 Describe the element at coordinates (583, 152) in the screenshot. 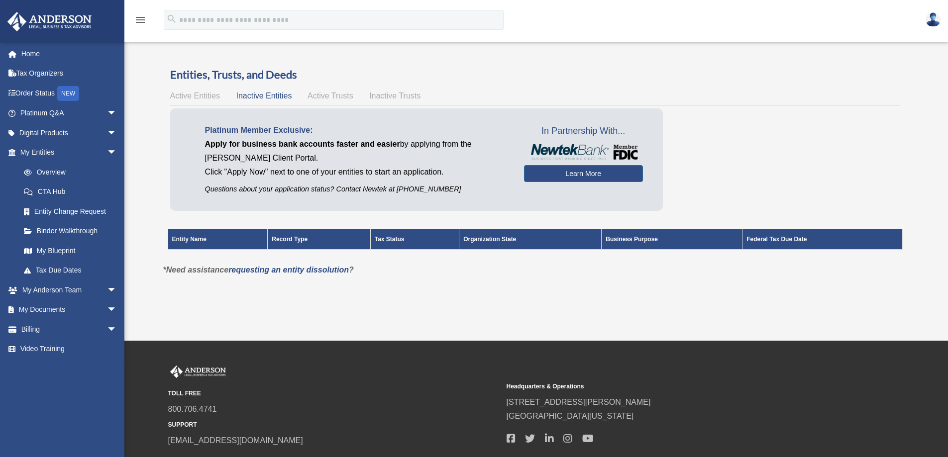

I see `img: NewtekBankLogoSM.png` at that location.